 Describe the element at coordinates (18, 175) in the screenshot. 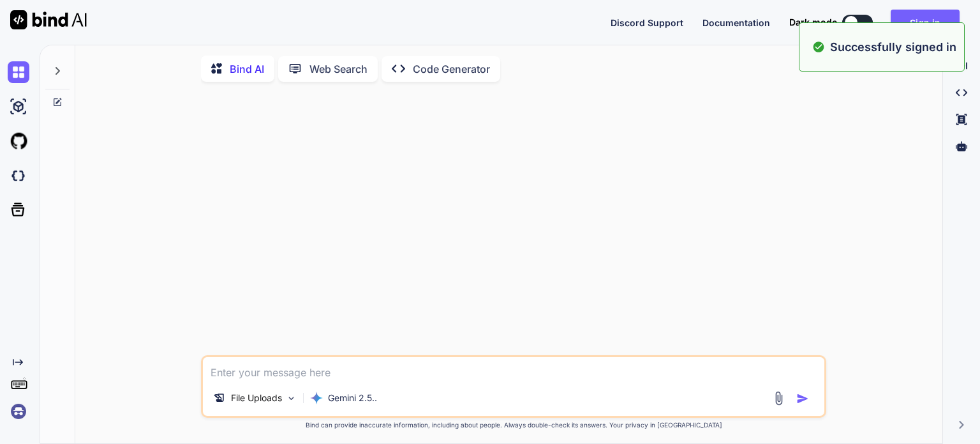

I see `img: darkCloudIdeIcon` at that location.